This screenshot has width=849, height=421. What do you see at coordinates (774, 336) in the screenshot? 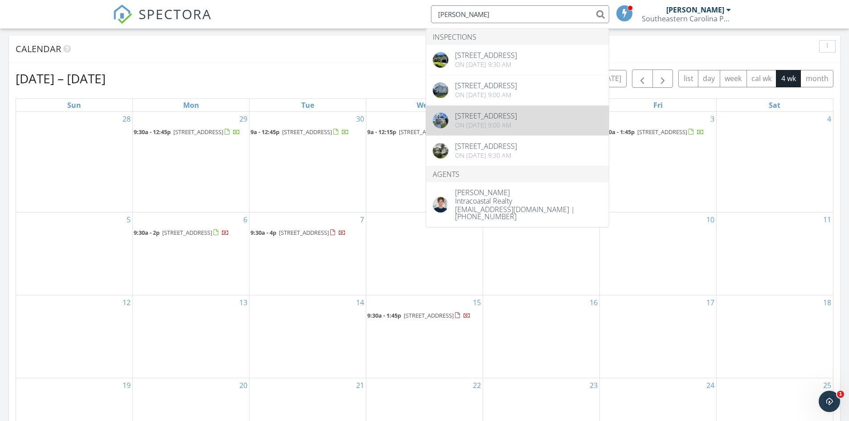
I see `td: Go to October 18, 2025` at bounding box center [774, 336].